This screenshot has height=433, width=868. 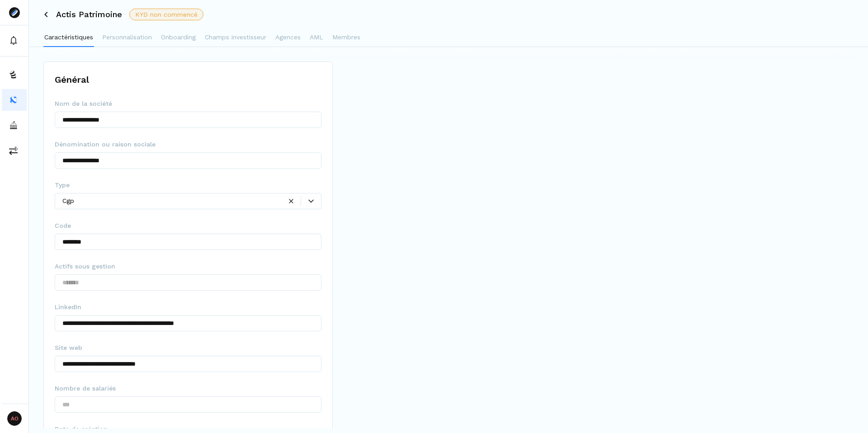 What do you see at coordinates (13, 125) in the screenshot?
I see `img: asset-managers` at bounding box center [13, 125].